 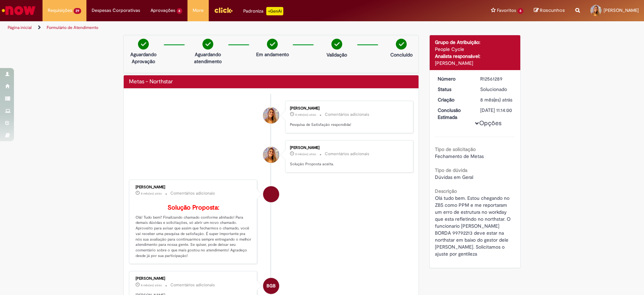 What do you see at coordinates (116, 10) in the screenshot?
I see `span: Despesas Corporativas` at bounding box center [116, 10].